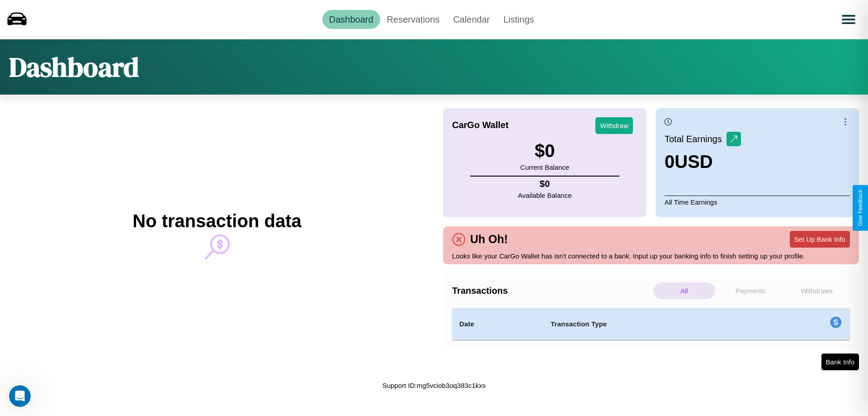 The width and height of the screenshot is (868, 416). Describe the element at coordinates (74, 67) in the screenshot. I see `h1: Dashboard` at that location.